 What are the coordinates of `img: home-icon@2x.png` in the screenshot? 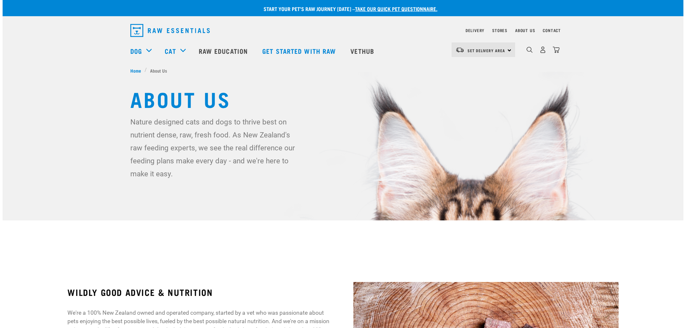 It's located at (556, 50).